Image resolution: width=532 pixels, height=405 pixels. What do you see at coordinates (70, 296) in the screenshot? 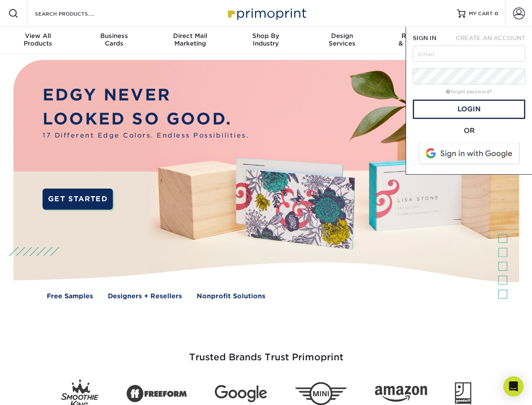
I see `a: Free Samples` at bounding box center [70, 296].